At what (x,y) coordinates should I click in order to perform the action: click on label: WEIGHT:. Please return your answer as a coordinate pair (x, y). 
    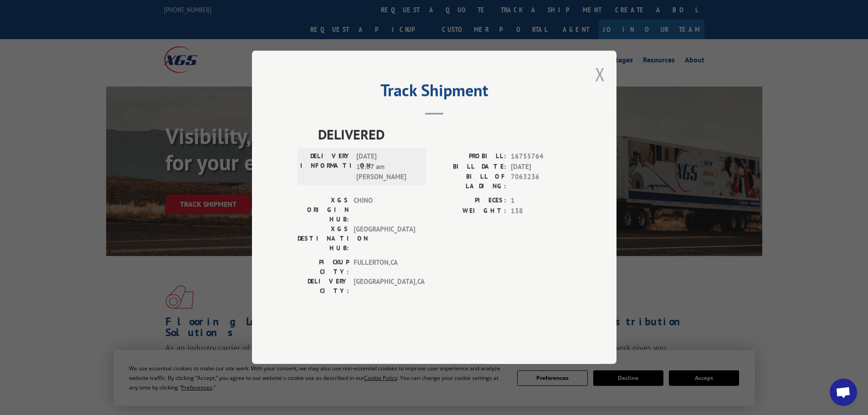
    Looking at the image, I should click on (470, 211).